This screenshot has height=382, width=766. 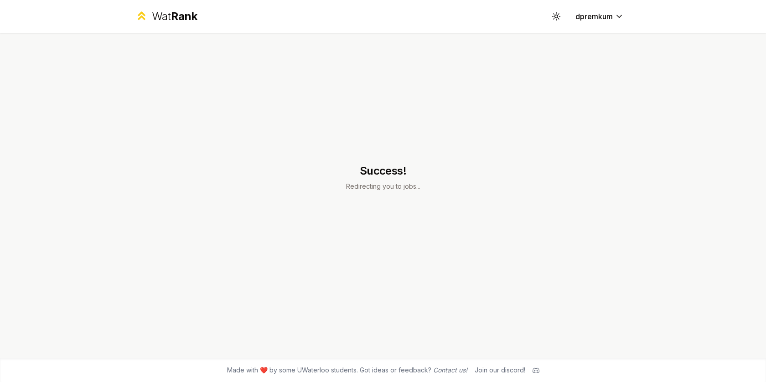 I want to click on p: Redirecting you to jobs..., so click(x=383, y=187).